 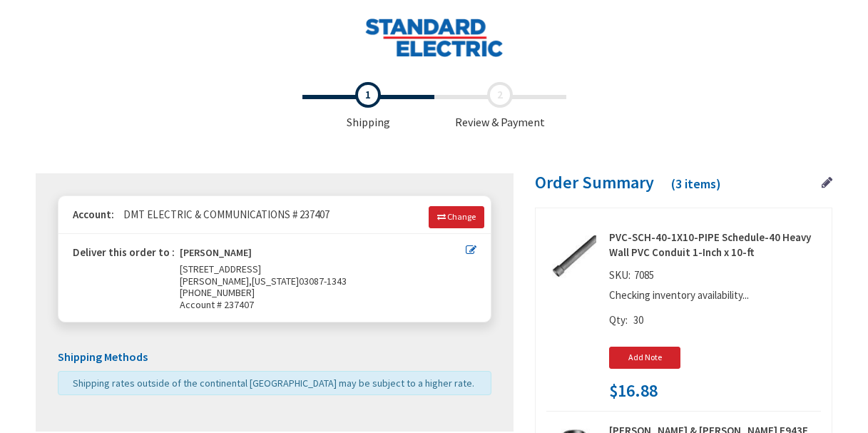 What do you see at coordinates (274, 357) in the screenshot?
I see `h5: Shipping Methods` at bounding box center [274, 357].